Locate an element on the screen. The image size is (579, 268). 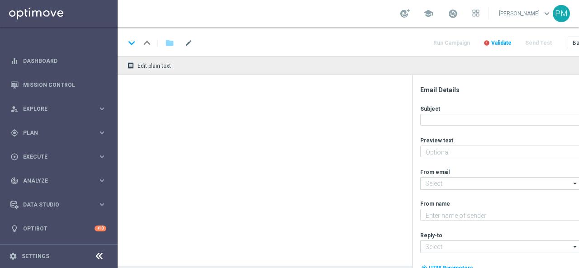
i: receipt is located at coordinates (131, 66).